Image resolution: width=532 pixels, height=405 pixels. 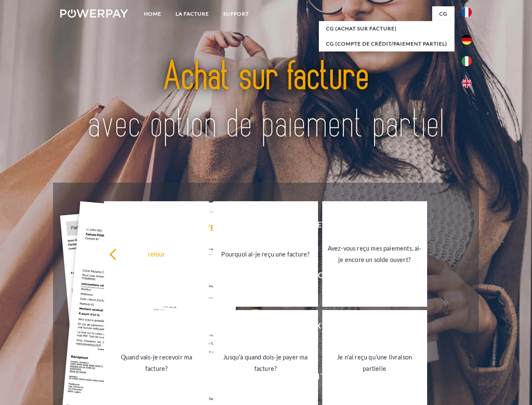 What do you see at coordinates (153, 14) in the screenshot?
I see `a: Home` at bounding box center [153, 14].